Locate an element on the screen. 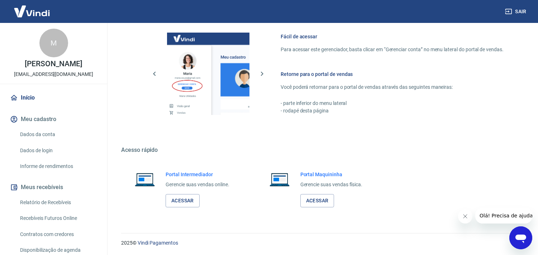  h5: Acesso rápido is located at coordinates (321, 150).